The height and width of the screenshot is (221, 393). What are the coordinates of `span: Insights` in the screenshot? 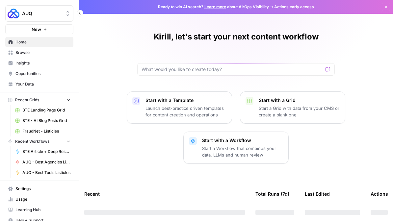 It's located at (43, 63).